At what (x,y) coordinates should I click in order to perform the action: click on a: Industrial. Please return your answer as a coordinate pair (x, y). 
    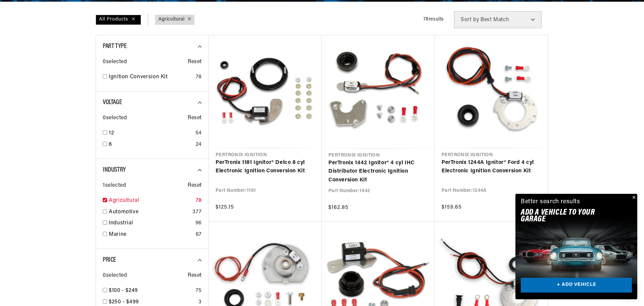
    Looking at the image, I should click on (151, 223).